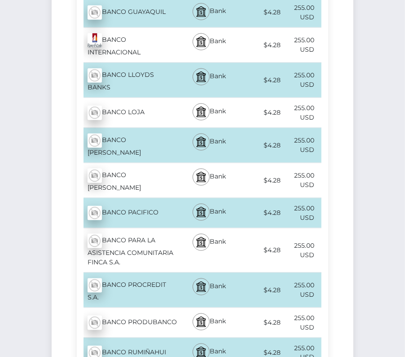 This screenshot has height=357, width=405. I want to click on img: cRgxW6AtgAAAABJRU5ErkJggg==, so click(95, 40).